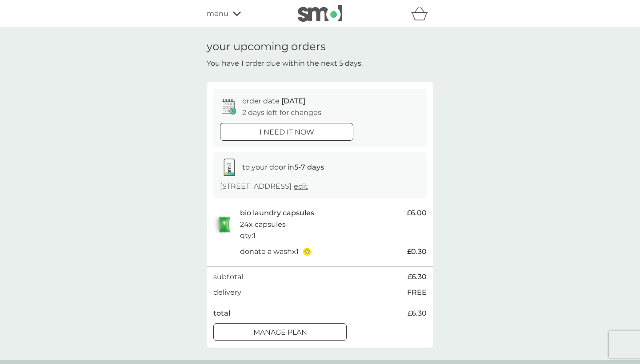 The width and height of the screenshot is (640, 364). I want to click on span: £0.30, so click(417, 252).